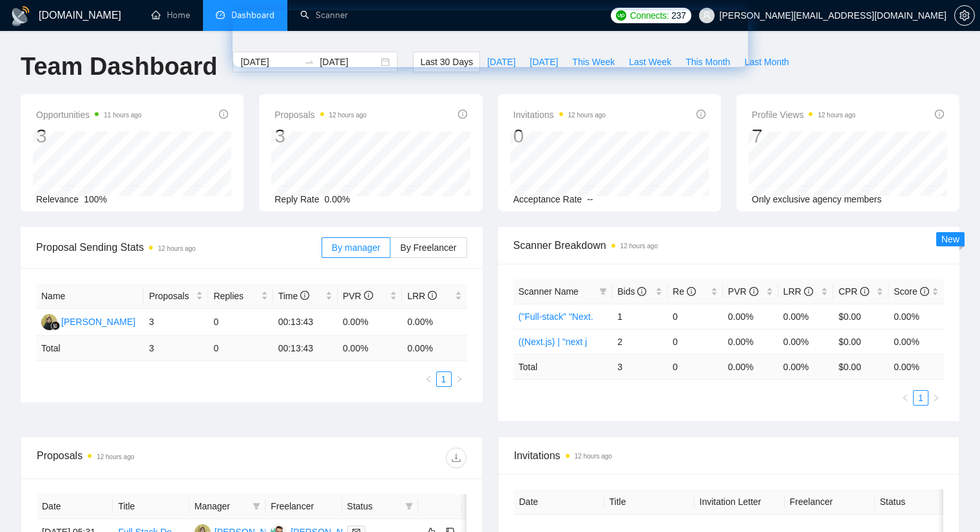 The image size is (980, 532). I want to click on td: 3, so click(176, 348).